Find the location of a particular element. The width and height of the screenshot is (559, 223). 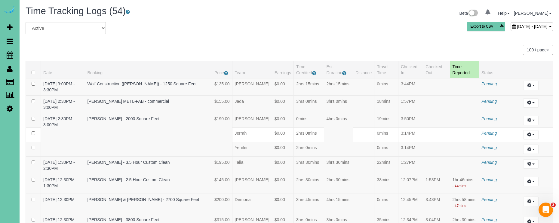

th: Time Reported is located at coordinates (464, 69).